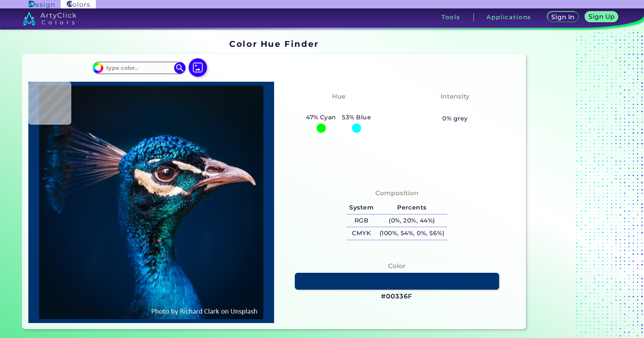  Describe the element at coordinates (198, 67) in the screenshot. I see `img: icon picture` at that location.